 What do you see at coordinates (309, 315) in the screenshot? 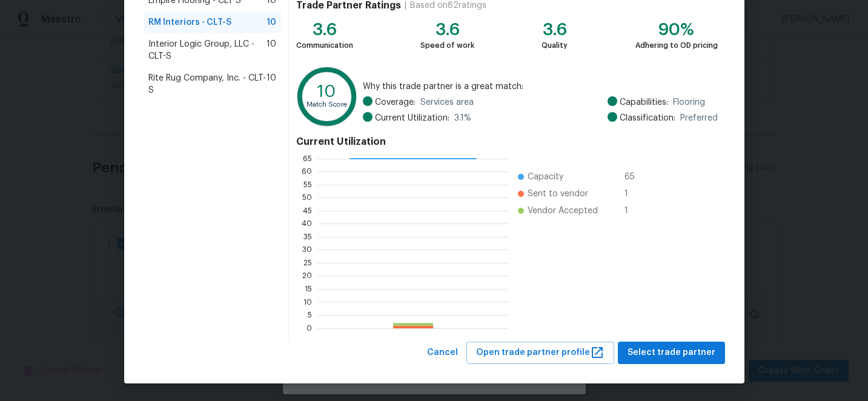
I see `text: 5` at bounding box center [309, 315].